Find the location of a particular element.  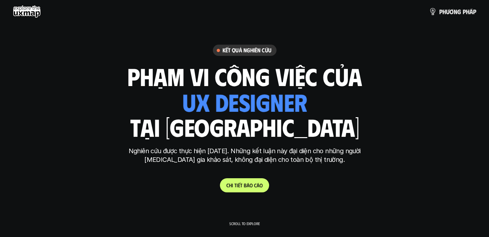

a: phươngpháp is located at coordinates (453, 12).